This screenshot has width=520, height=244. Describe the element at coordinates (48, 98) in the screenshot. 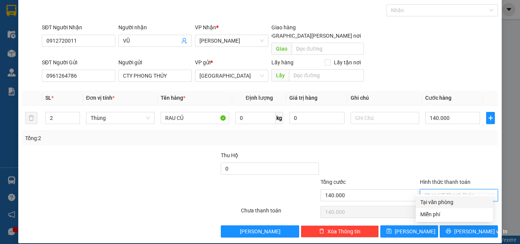

I see `span: SL` at that location.